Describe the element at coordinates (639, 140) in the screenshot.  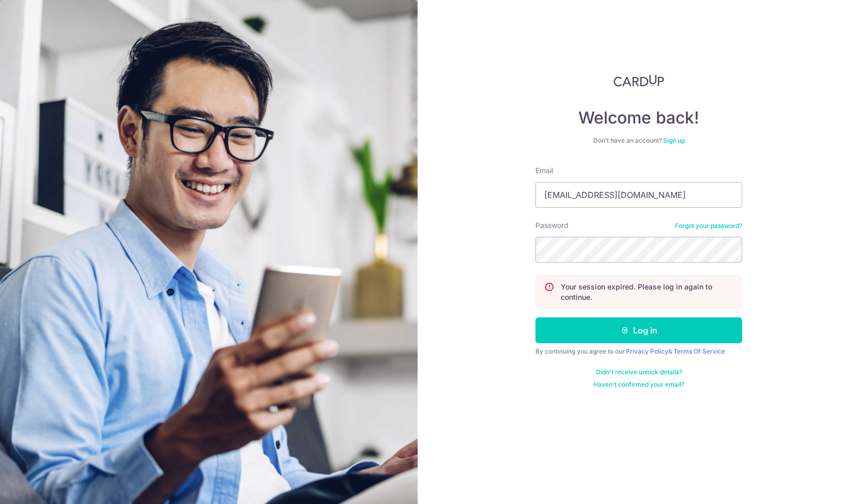
I see `div: Don’t have an account?` at that location.